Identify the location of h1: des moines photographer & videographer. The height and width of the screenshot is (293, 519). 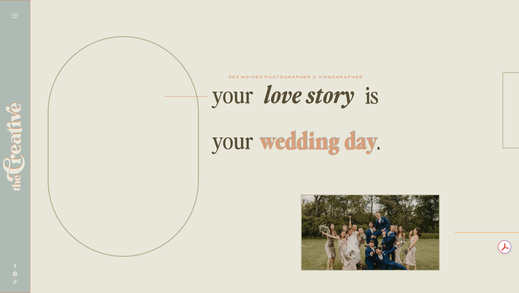
(296, 78).